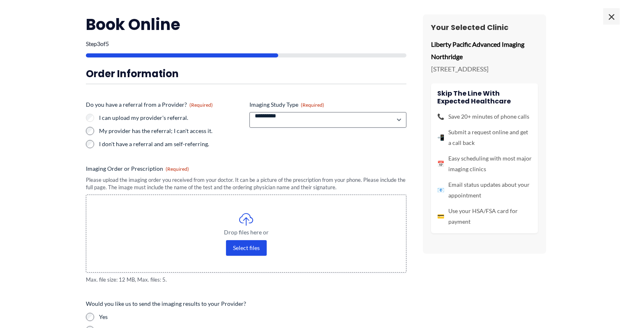 Image resolution: width=632 pixels, height=328 pixels. I want to click on li: Save 20+ minutes of phone calls, so click(485, 117).